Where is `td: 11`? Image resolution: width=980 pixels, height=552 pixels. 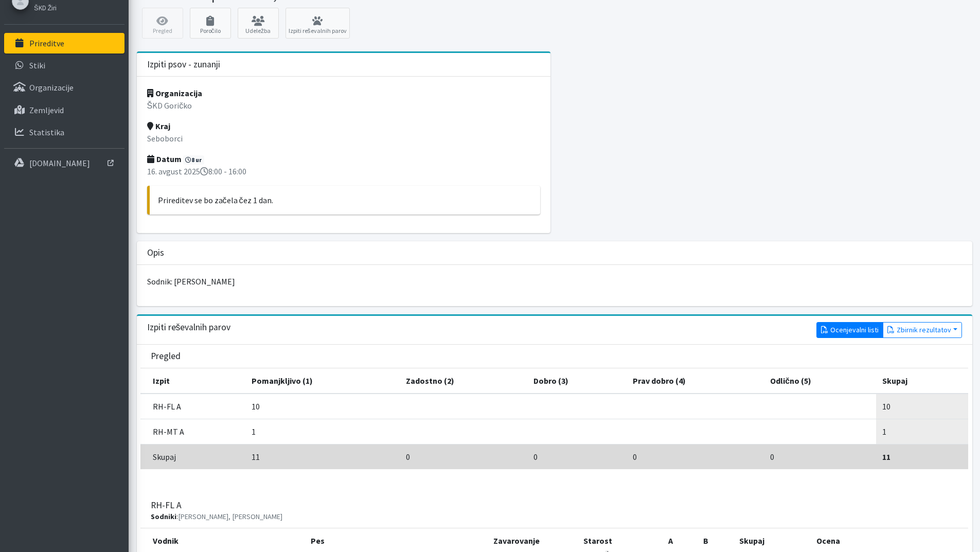
td: 11 is located at coordinates (323, 456).